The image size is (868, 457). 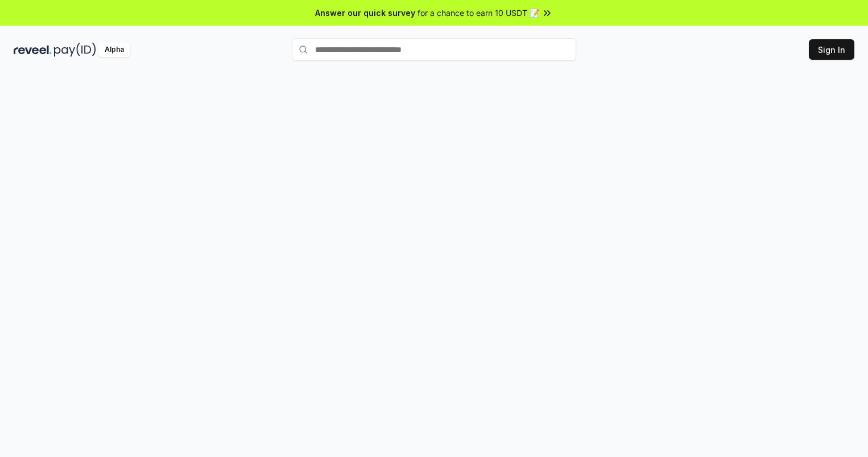 What do you see at coordinates (478, 13) in the screenshot?
I see `span: for a chance to earn 10 USDT 📝` at bounding box center [478, 13].